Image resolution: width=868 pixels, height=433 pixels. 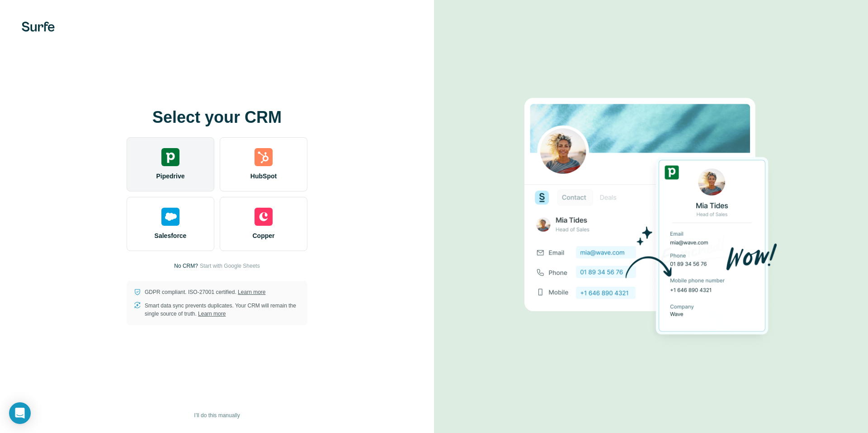 What do you see at coordinates (186, 266) in the screenshot?
I see `p: No CRM?` at bounding box center [186, 266].